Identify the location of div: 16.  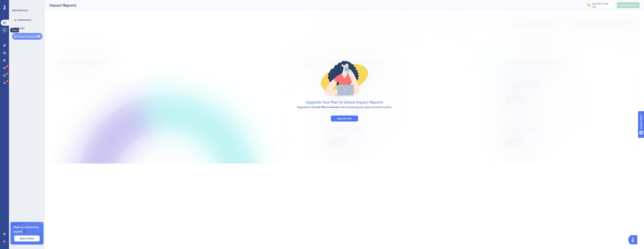
(589, 5).